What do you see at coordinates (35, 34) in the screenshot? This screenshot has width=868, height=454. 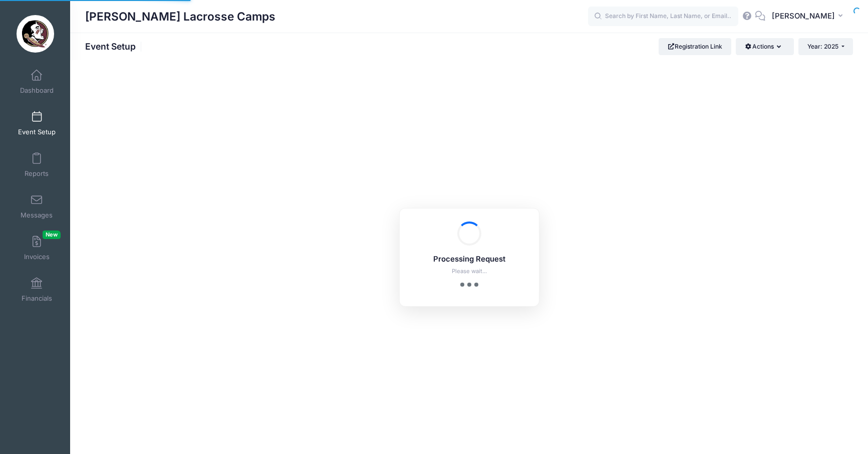 I see `img: Sara Tisdale Lacrosse Camps` at bounding box center [35, 34].